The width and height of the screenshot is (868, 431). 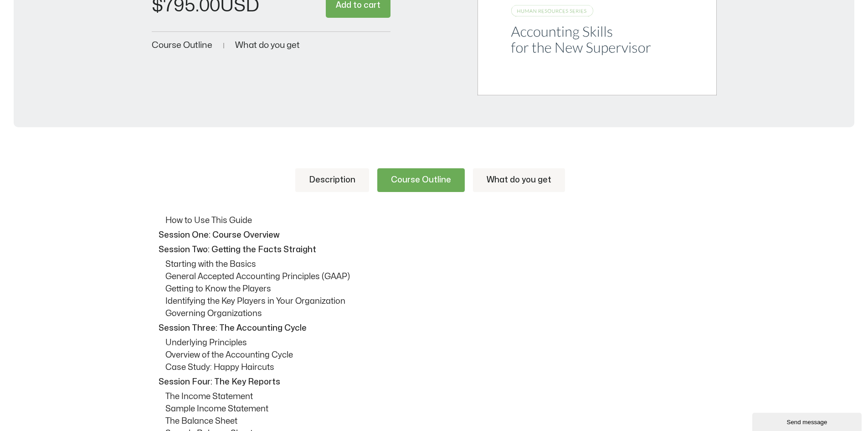 I want to click on span: Course Outline, so click(x=182, y=45).